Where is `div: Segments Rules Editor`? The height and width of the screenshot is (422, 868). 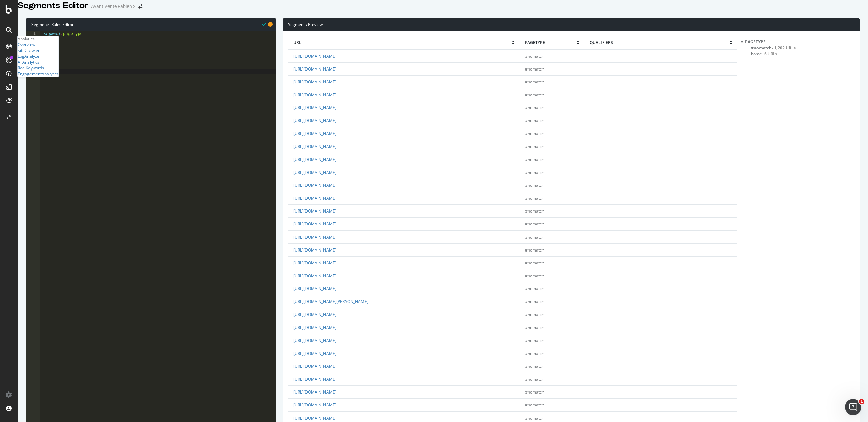
div: Segments Rules Editor is located at coordinates (151, 24).